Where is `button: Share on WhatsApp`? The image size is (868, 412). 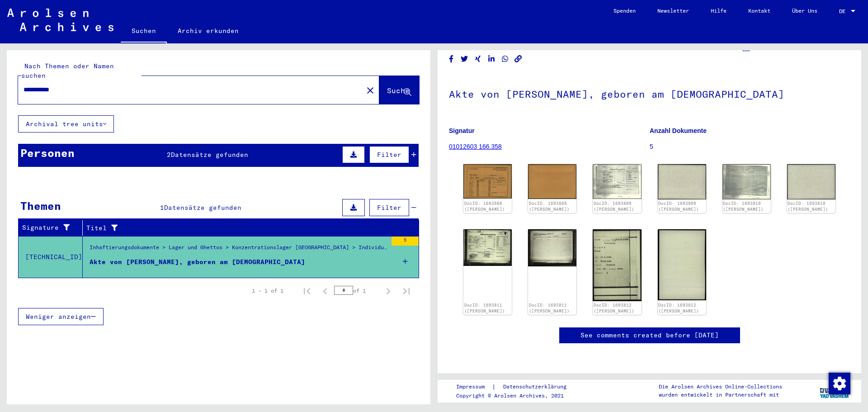 button: Share on WhatsApp is located at coordinates (505, 59).